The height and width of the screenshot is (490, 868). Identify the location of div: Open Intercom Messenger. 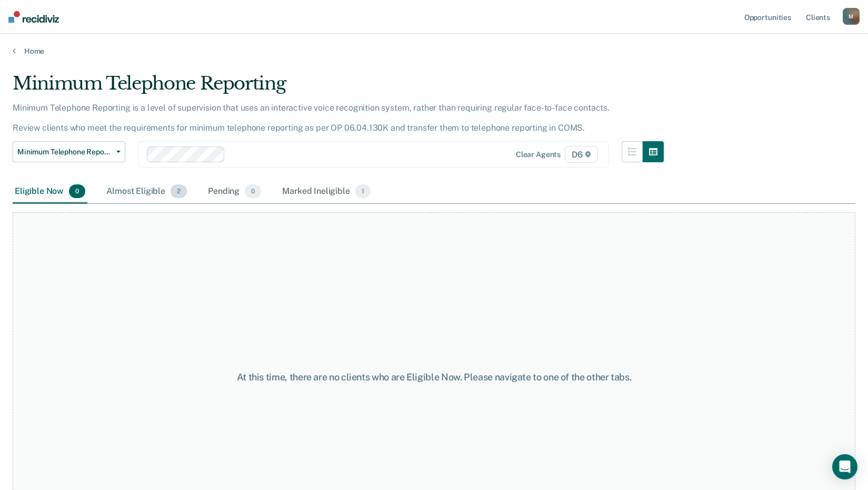
(845, 467).